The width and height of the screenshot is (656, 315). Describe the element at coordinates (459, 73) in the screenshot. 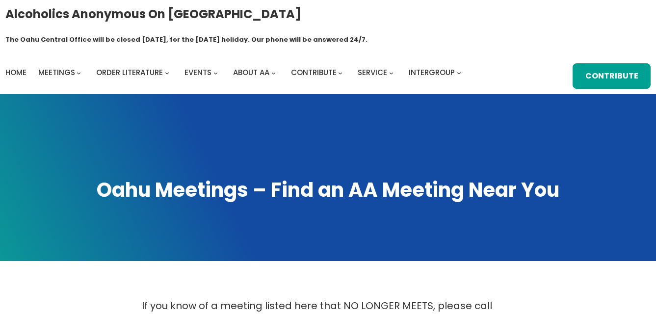

I see `button: Intergroup submenu` at that location.